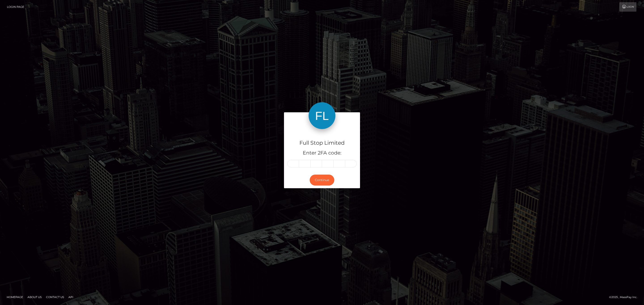 The image size is (644, 305). I want to click on a: API, so click(71, 297).